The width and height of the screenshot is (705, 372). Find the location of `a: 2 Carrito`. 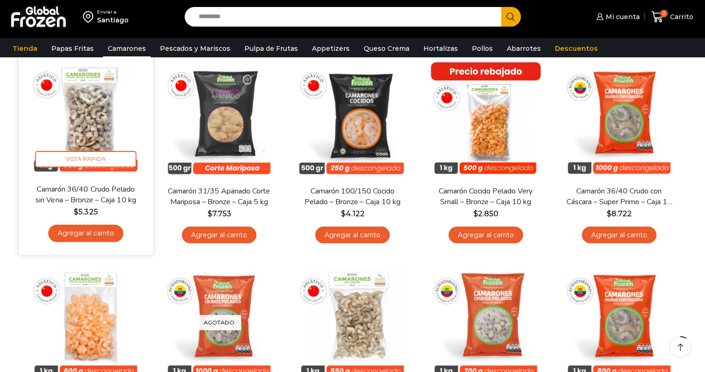

a: 2 Carrito is located at coordinates (672, 17).